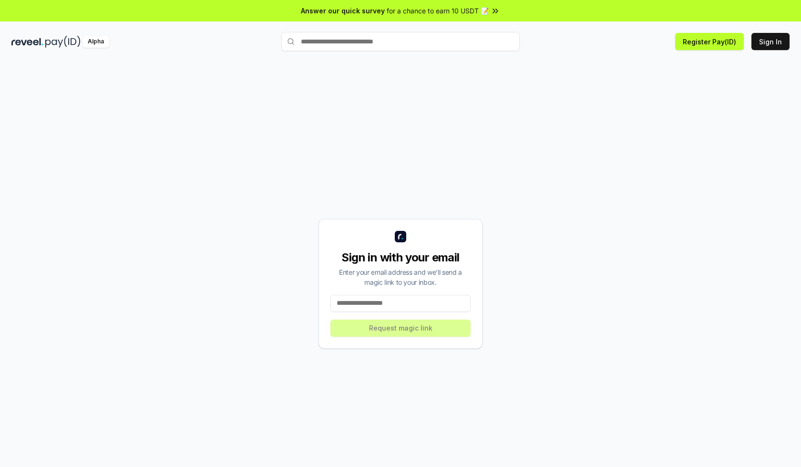 Image resolution: width=801 pixels, height=467 pixels. Describe the element at coordinates (710, 41) in the screenshot. I see `button: Register Pay(ID)` at that location.